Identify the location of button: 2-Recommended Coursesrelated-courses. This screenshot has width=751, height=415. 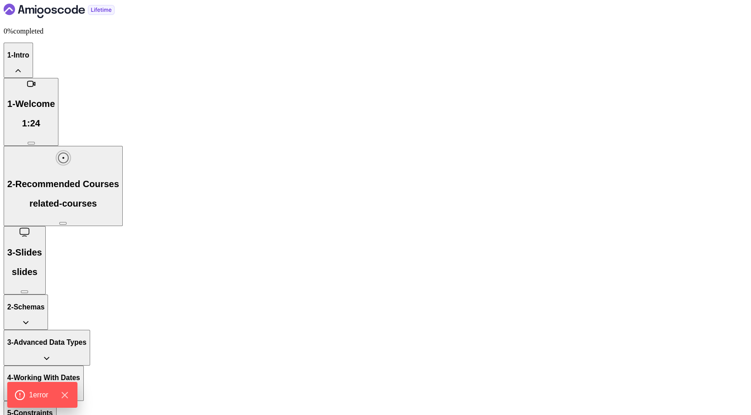
(63, 186).